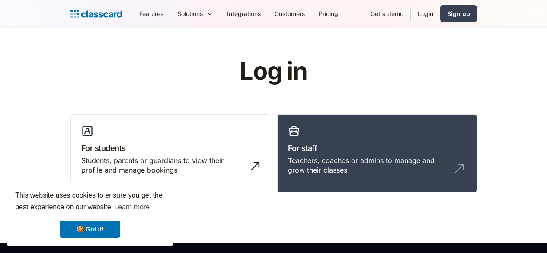  I want to click on div: cookieconsent, so click(90, 214).